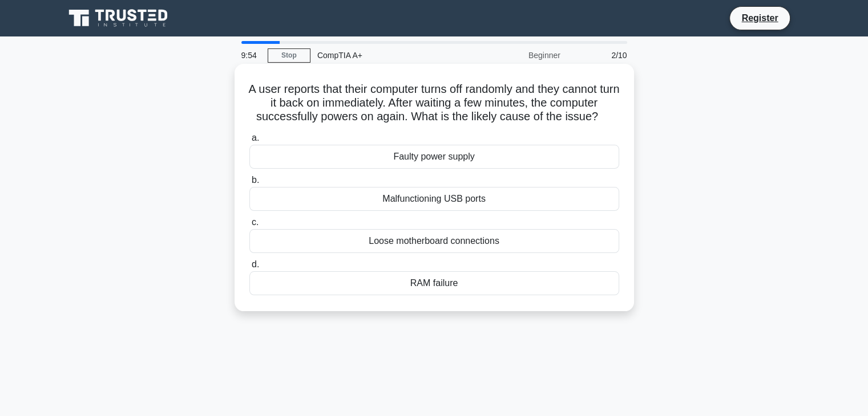 This screenshot has height=416, width=868. What do you see at coordinates (255, 138) in the screenshot?
I see `span: a.` at bounding box center [255, 138].